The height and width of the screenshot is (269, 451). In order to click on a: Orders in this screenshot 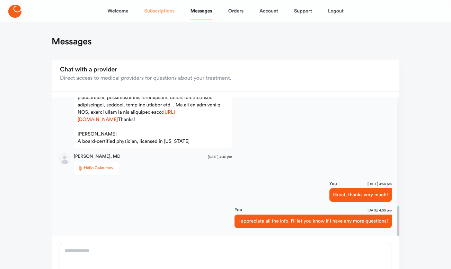, I will do `click(236, 11)`.